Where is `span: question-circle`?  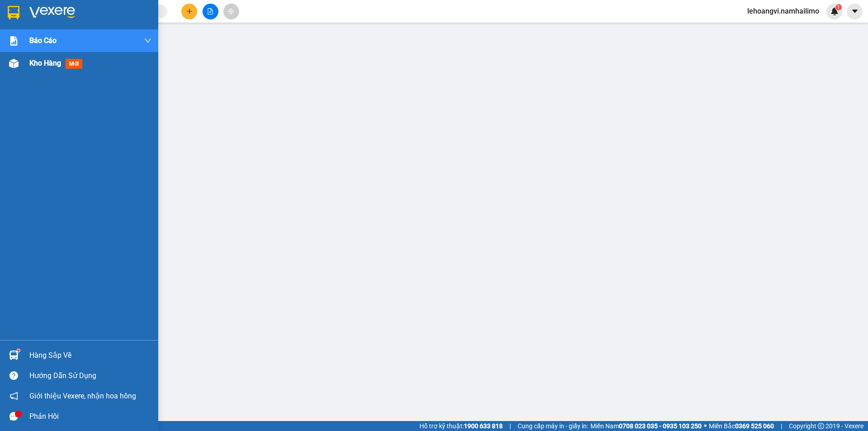 span: question-circle is located at coordinates (13, 375).